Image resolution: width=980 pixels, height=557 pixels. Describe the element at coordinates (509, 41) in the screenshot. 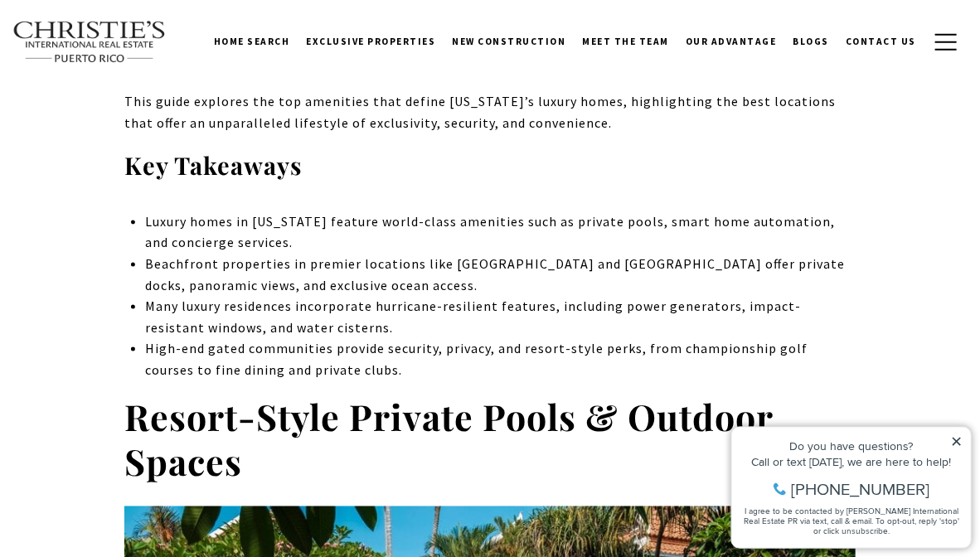

I see `a: New Construction` at that location.